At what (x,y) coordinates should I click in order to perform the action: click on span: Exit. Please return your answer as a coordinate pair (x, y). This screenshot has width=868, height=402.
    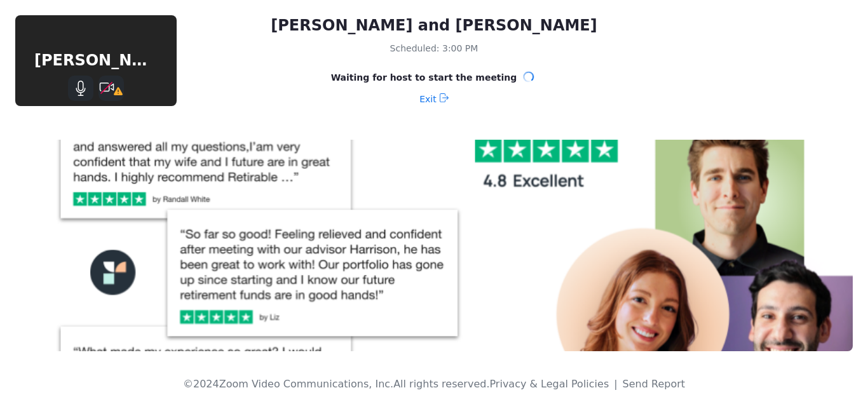
    Looking at the image, I should click on (428, 99).